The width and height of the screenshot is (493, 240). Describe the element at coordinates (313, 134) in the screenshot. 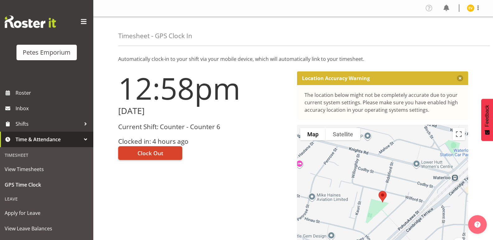

I see `button: Show street map` at that location.